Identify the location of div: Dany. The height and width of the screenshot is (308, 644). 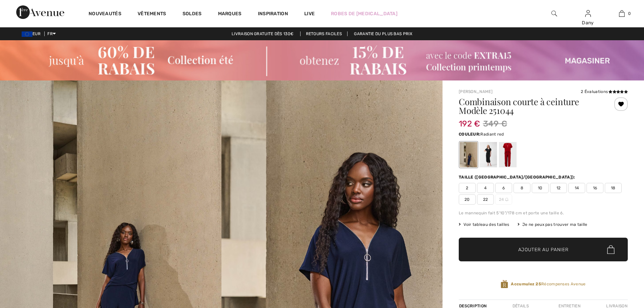
(588, 23).